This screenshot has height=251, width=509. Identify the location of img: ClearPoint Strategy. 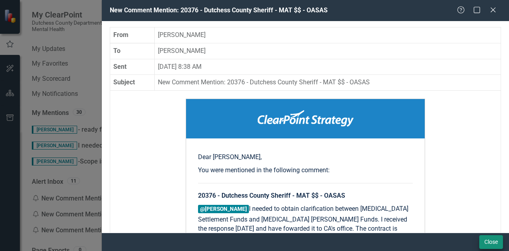
(306, 118).